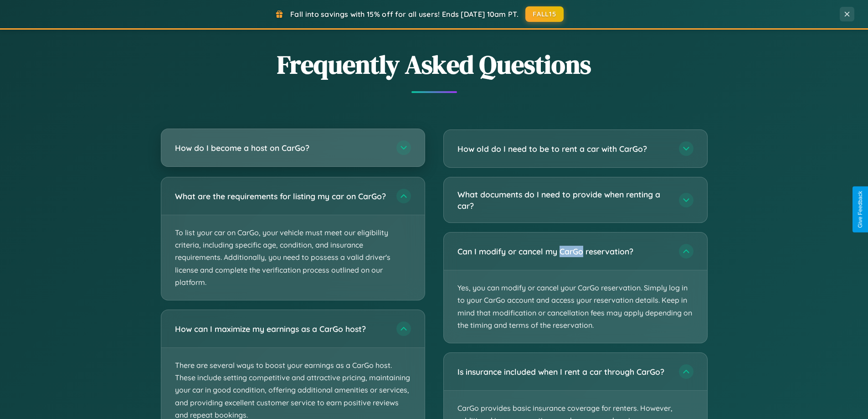 Image resolution: width=868 pixels, height=419 pixels. Describe the element at coordinates (564, 200) in the screenshot. I see `h3: What documents do I need to provide when renting a car?` at that location.